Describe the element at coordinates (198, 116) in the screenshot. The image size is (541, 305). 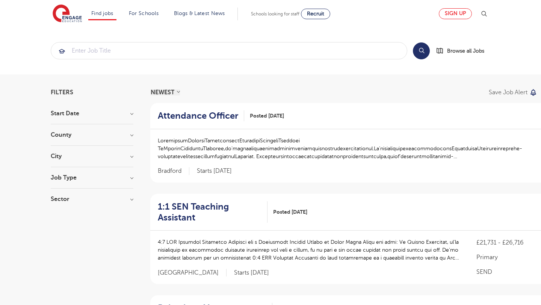
I see `h2: Attendance Officer` at that location.